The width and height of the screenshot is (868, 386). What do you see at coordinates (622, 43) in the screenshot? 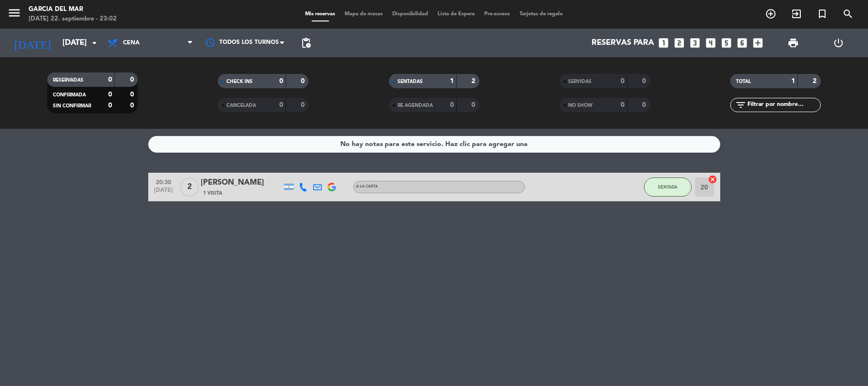
I see `span: Reservas para` at bounding box center [622, 43].